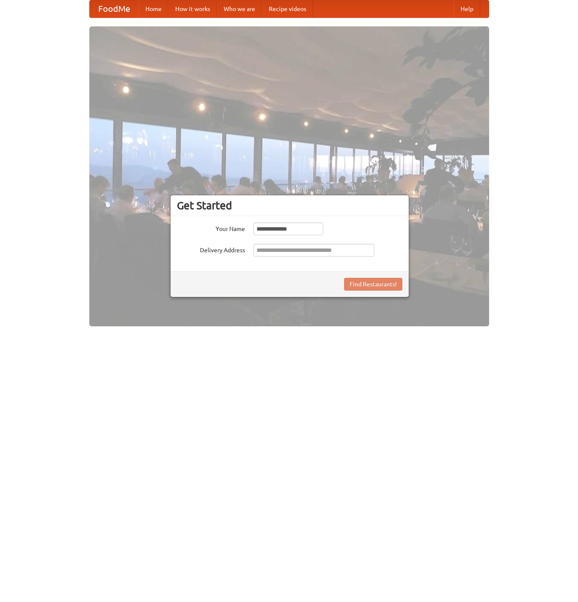 This screenshot has height=602, width=578. I want to click on a: How it works, so click(193, 9).